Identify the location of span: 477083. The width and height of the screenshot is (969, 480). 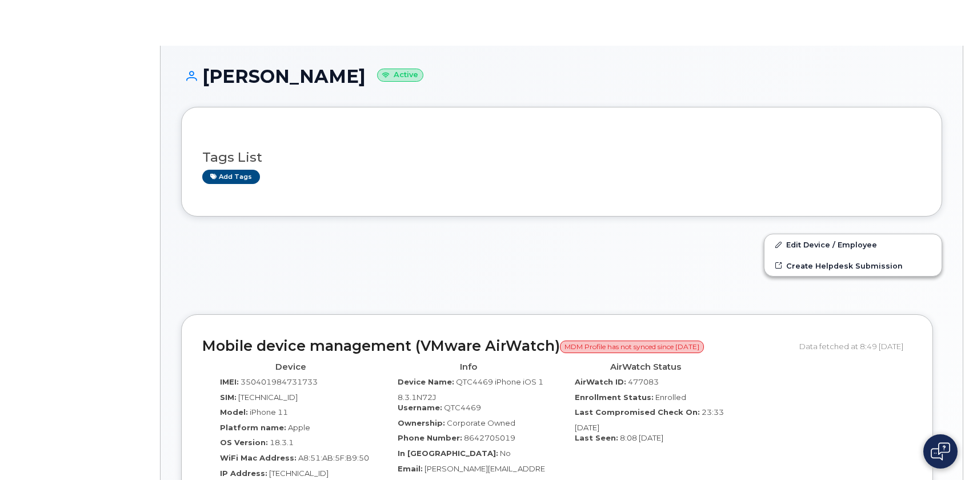
(644, 382).